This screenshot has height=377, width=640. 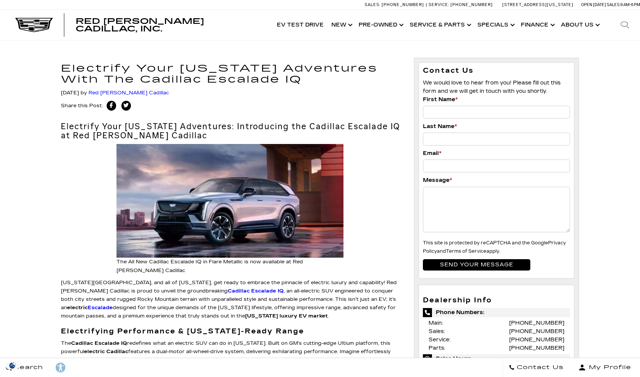 What do you see at coordinates (536, 367) in the screenshot?
I see `a: Contact Us` at bounding box center [536, 367].